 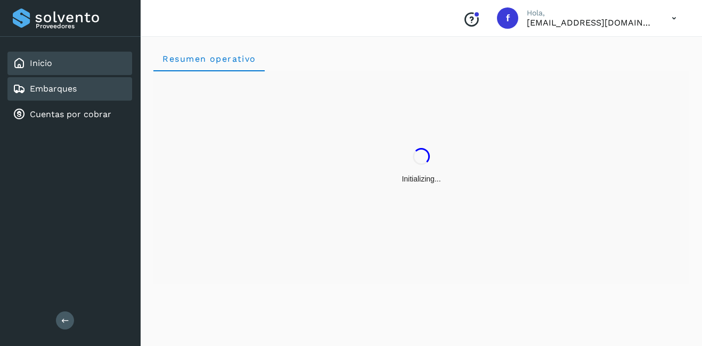 I want to click on p: facturacion@protransport.com.mx, so click(x=591, y=22).